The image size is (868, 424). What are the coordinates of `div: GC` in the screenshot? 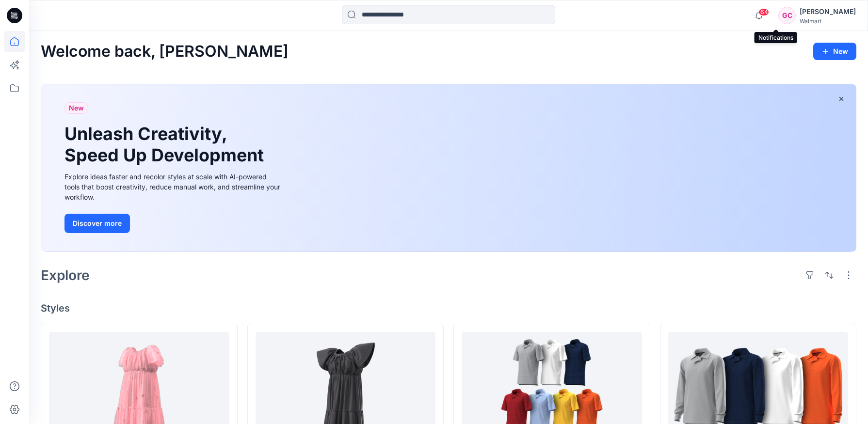 It's located at (787, 16).